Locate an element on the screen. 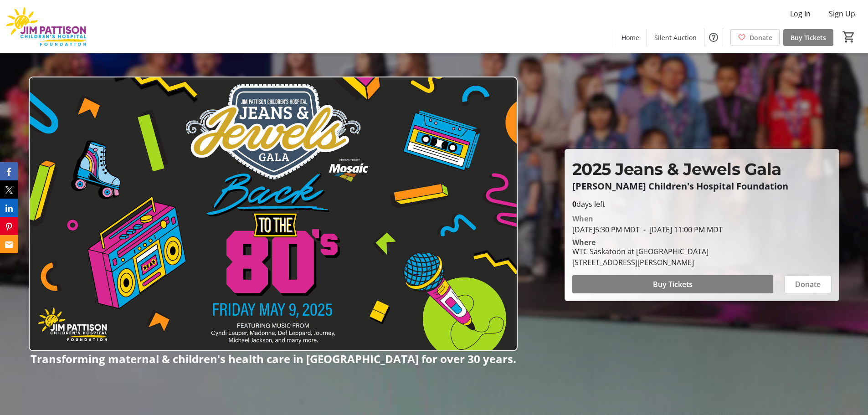 This screenshot has height=415, width=868. span: 0 is located at coordinates (574, 204).